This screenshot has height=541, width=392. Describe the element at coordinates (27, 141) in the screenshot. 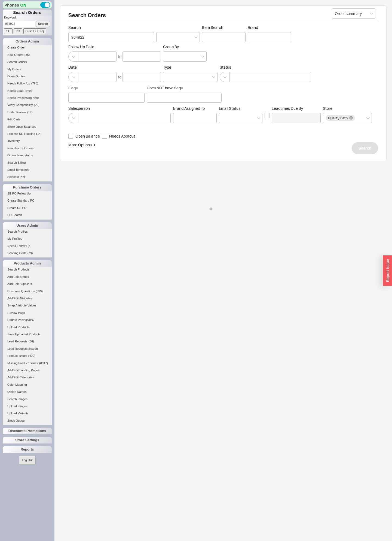

I see `a: Inventory` at that location.